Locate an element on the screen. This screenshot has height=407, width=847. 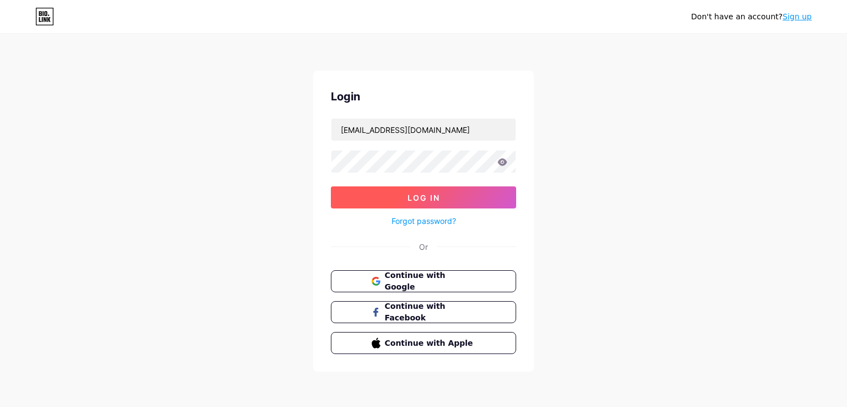
button: Continue with Facebook is located at coordinates (424, 312).